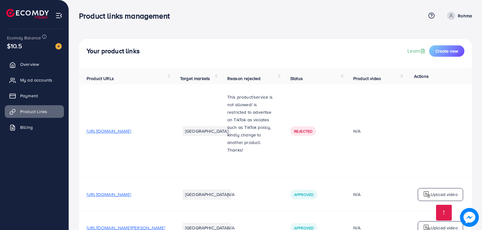 This screenshot has height=230, width=482. I want to click on a: Billing, so click(34, 127).